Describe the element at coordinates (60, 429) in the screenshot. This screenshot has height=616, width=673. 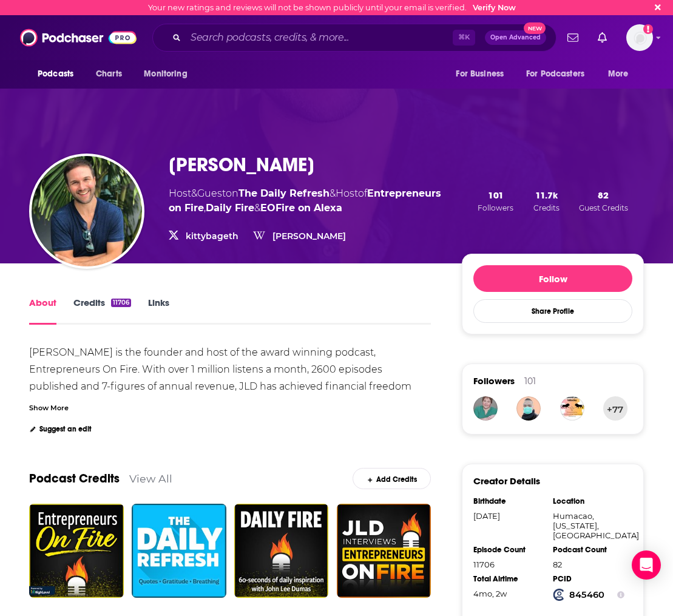
I see `a: Suggest an edit` at that location.